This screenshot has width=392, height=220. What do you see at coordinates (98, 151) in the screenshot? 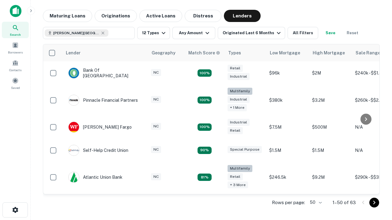
I see `div: Self-help Credit Union` at bounding box center [98, 151].